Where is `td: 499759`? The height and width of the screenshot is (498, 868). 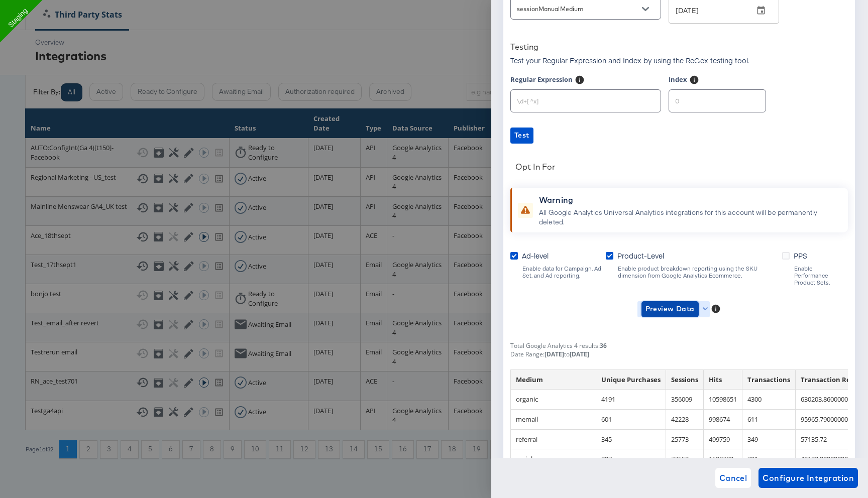
td: 499759 is located at coordinates (723, 439).